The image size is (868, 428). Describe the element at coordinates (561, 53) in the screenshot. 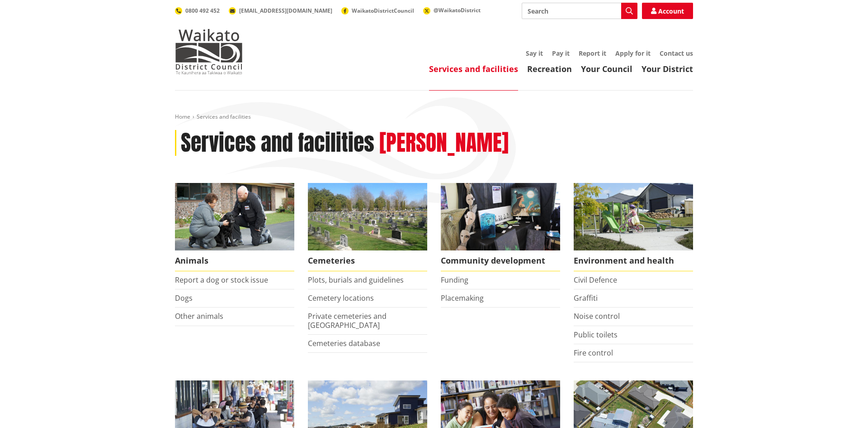

I see `a: Pay it` at that location.